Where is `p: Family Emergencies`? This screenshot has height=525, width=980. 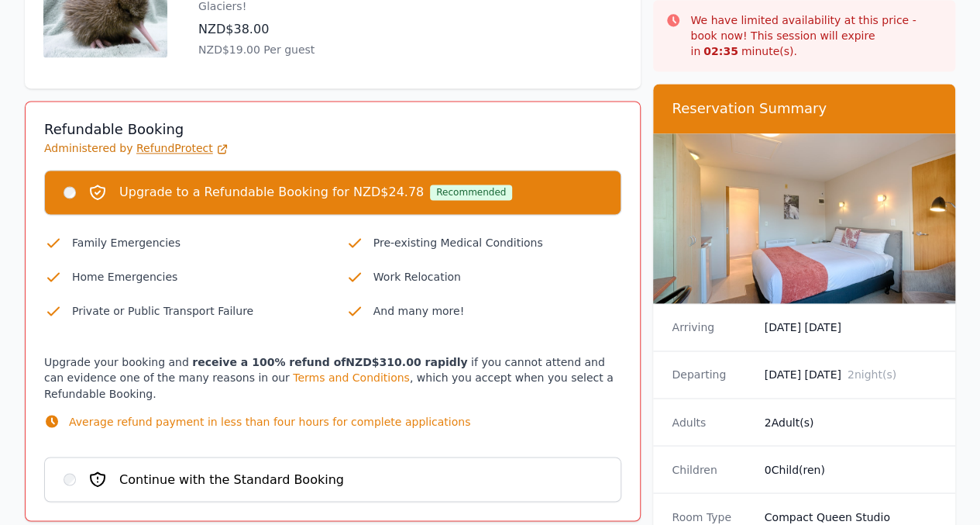
p: Family Emergencies is located at coordinates (196, 243).